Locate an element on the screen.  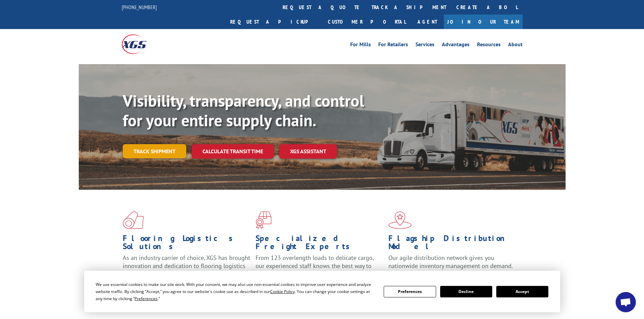
button: Accept is located at coordinates (522, 292).